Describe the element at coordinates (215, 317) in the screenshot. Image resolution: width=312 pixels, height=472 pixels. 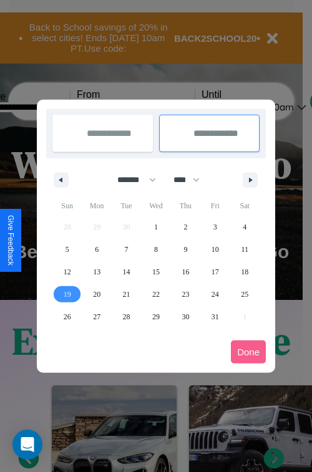
I see `span: 31` at that location.